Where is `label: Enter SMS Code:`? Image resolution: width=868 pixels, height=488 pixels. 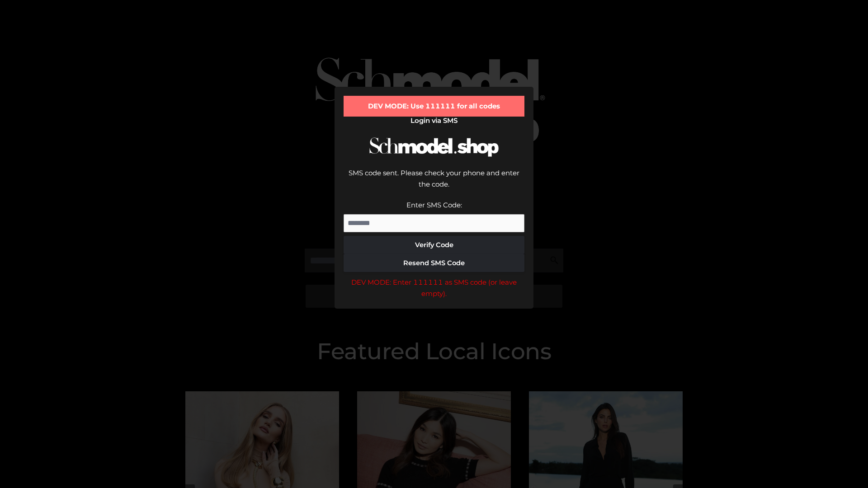 label: Enter SMS Code: is located at coordinates (434, 205).